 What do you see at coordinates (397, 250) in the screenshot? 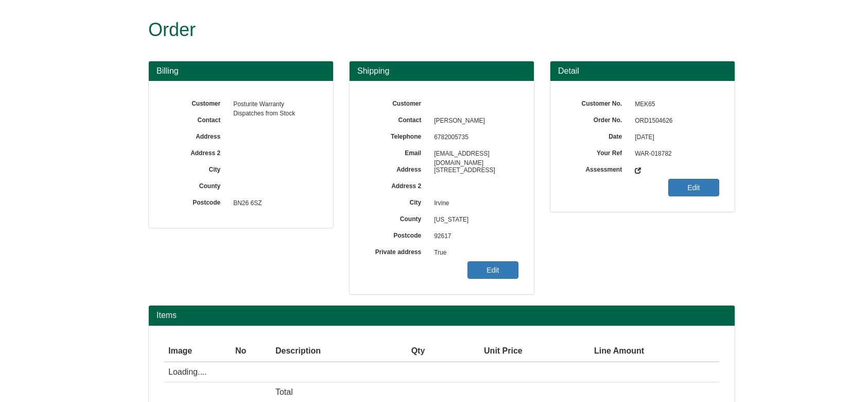
I see `label: Private address` at bounding box center [397, 250].